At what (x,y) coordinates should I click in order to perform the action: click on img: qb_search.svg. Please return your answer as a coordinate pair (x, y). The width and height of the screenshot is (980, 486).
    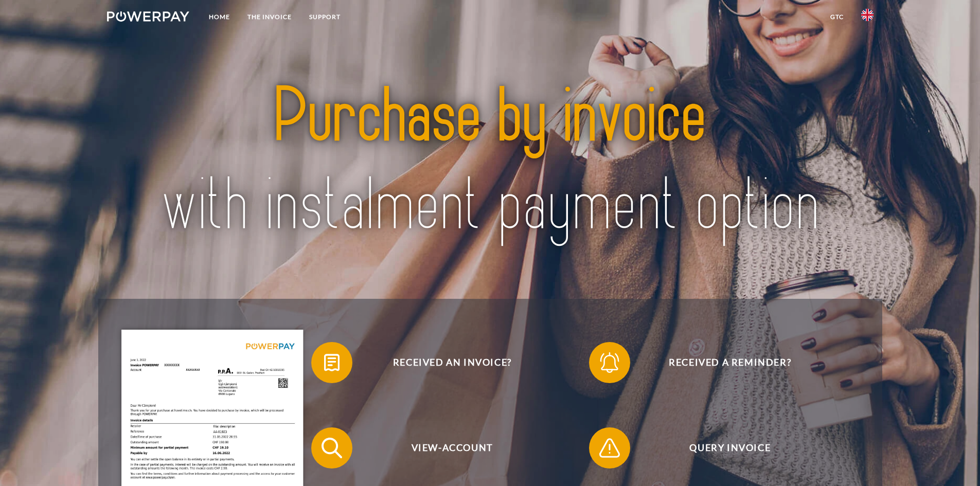
    Looking at the image, I should click on (332, 448).